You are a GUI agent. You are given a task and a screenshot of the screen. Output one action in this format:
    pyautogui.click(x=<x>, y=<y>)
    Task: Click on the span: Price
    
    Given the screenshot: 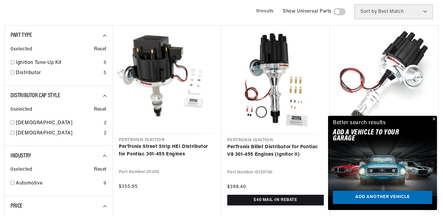 What is the action you would take?
    pyautogui.click(x=17, y=206)
    